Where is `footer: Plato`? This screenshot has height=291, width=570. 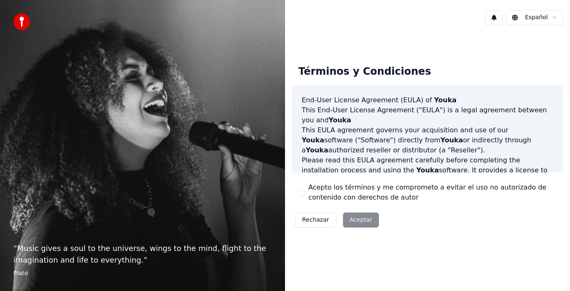 footer: Plato is located at coordinates (142, 273).